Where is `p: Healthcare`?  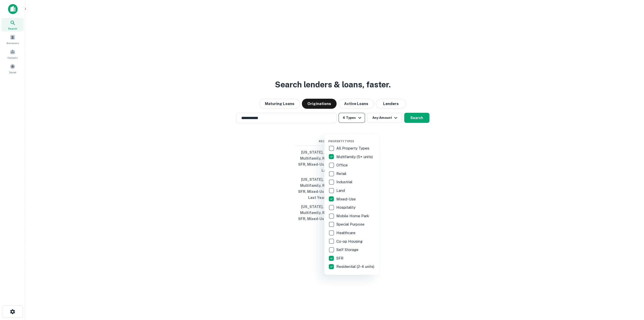 p: Healthcare is located at coordinates (347, 233).